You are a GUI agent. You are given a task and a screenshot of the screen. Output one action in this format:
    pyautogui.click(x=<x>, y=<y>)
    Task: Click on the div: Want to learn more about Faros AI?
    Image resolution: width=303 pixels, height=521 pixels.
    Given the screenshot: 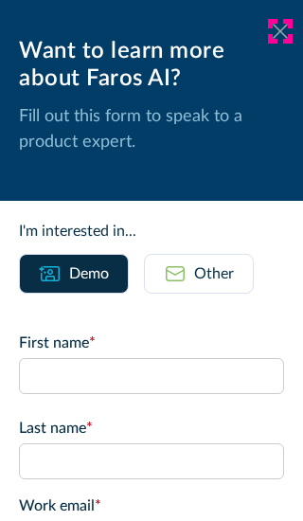 What is the action you would take?
    pyautogui.click(x=152, y=65)
    